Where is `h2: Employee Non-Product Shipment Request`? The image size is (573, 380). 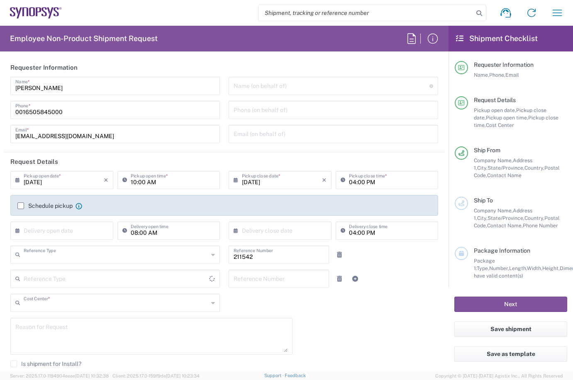
h2: Employee Non-Product Shipment Request is located at coordinates (84, 39).